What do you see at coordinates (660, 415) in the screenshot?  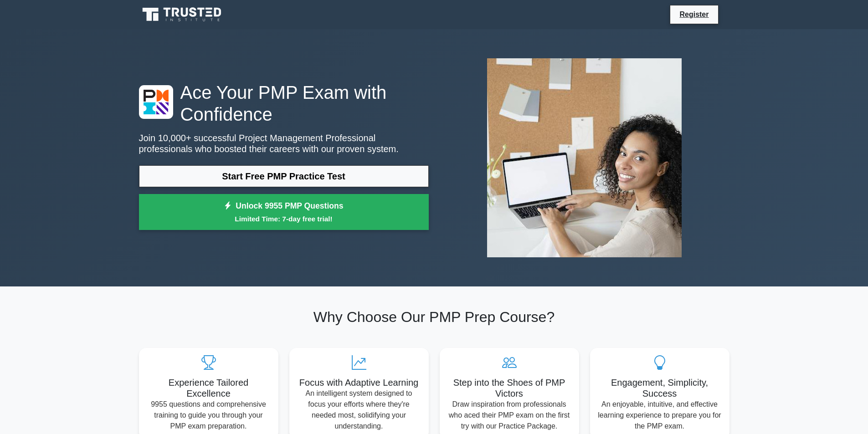 I see `p: An enjoyable, intuitive, and effective learning experience to prepare you for the PMP exam.` at bounding box center [660, 415].